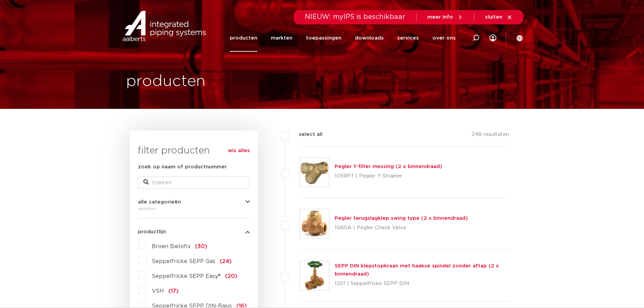 Image resolution: width=644 pixels, height=308 pixels. I want to click on span: NIEUW: myIPS is beschikbaar, so click(355, 17).